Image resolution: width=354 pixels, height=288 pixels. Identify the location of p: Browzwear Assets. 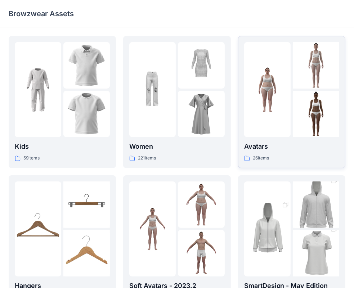
(41, 14).